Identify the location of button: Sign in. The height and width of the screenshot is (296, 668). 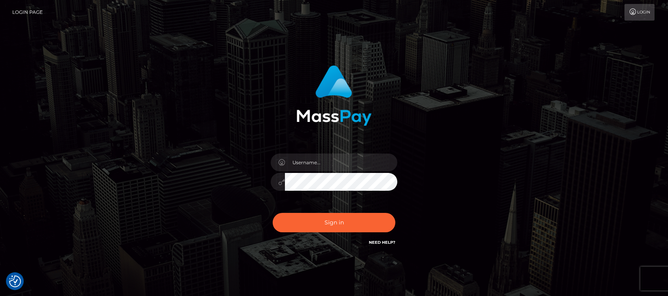
(334, 222).